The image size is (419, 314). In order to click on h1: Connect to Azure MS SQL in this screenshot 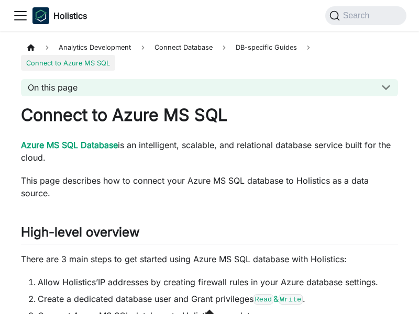, I will do `click(209, 115)`.